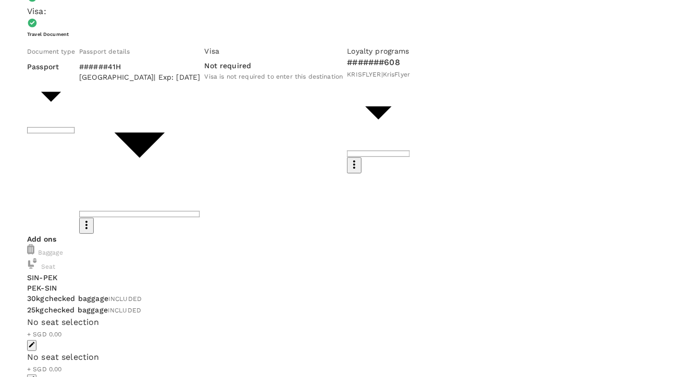 The image size is (696, 377). I want to click on span: Visa is not required to enter this destination, so click(274, 77).